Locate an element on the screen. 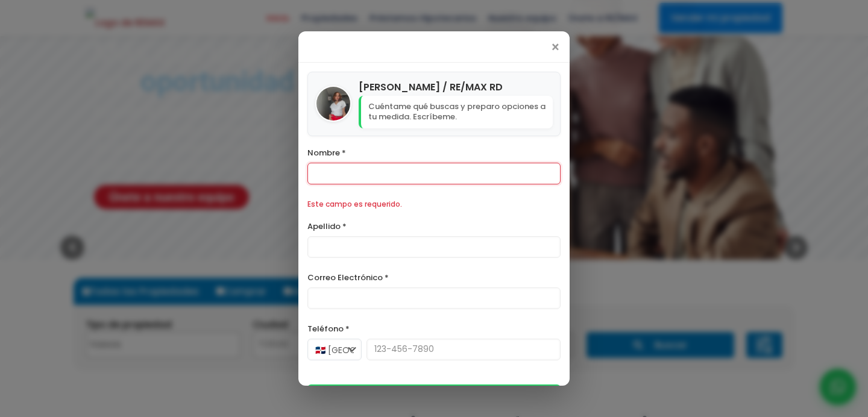 This screenshot has width=868, height=417. div: Este campo es requerido. is located at coordinates (434, 204).